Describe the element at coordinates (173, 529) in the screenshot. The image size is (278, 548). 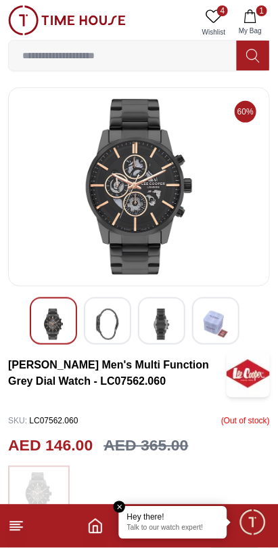
I see `p: Talk to our watch expert!` at that location.